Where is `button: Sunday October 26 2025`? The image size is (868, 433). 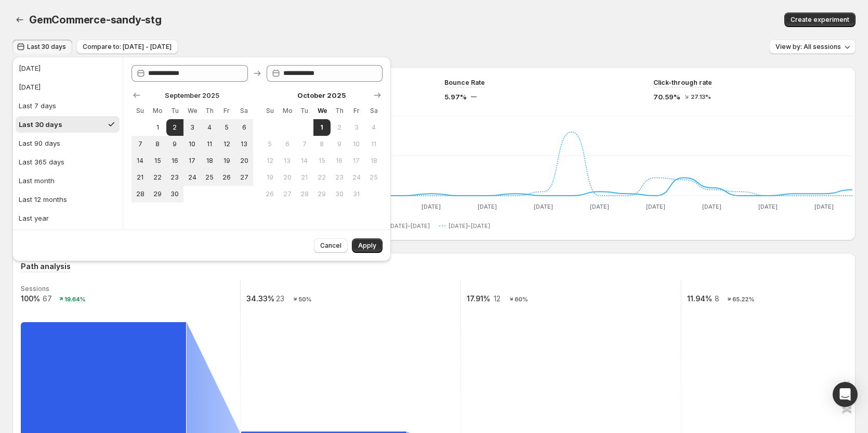 button: Sunday October 26 2025 is located at coordinates (270, 194).